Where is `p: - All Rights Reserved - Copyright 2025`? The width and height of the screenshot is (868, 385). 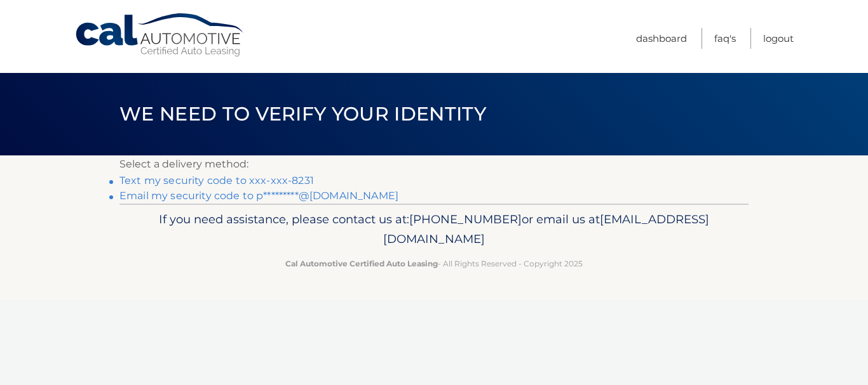
p: - All Rights Reserved - Copyright 2025 is located at coordinates (434, 263).